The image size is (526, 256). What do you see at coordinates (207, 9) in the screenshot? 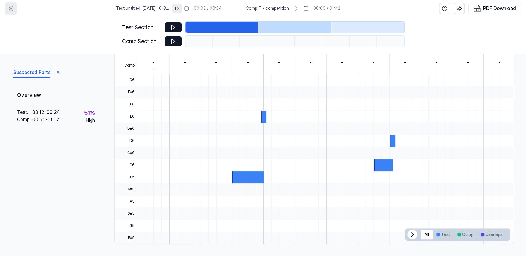
I see `div: 00:03 / 00:24` at bounding box center [207, 9].